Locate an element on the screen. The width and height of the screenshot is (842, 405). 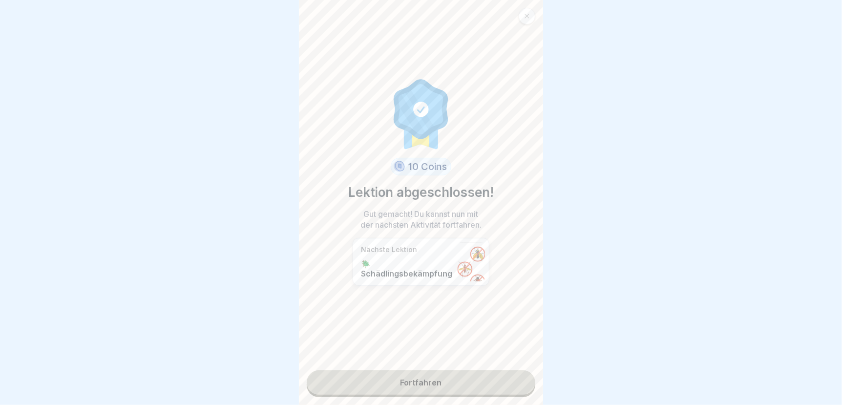
div: 10 Coins is located at coordinates (421, 167).